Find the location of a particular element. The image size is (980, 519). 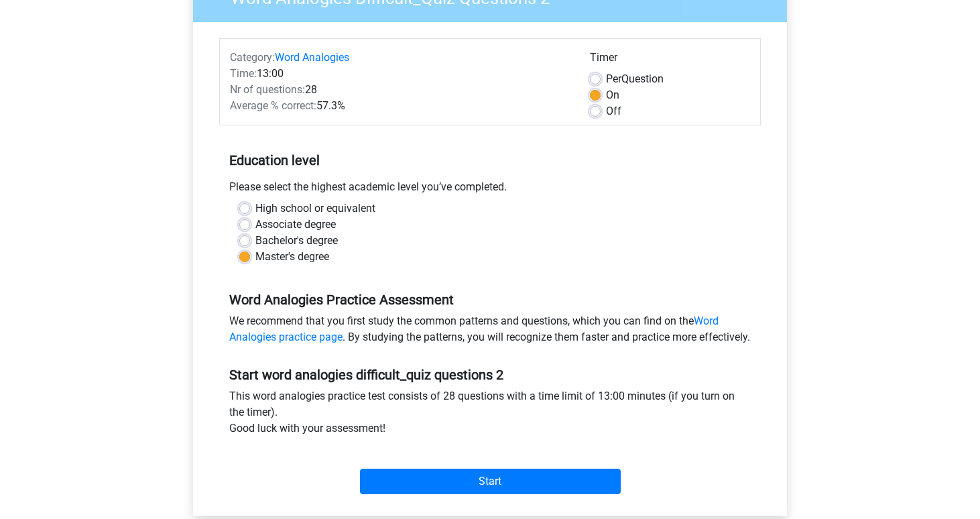

div: 28 is located at coordinates (400, 90).